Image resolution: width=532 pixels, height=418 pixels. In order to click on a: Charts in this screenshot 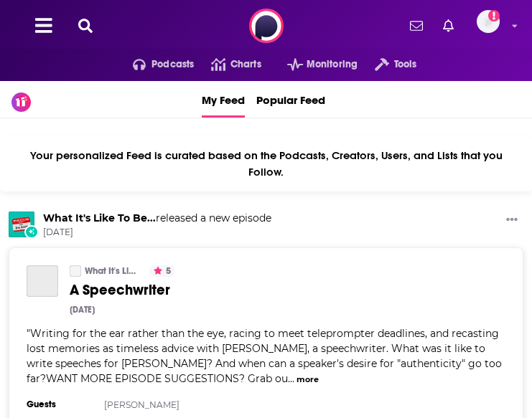, I will do `click(227, 65)`.